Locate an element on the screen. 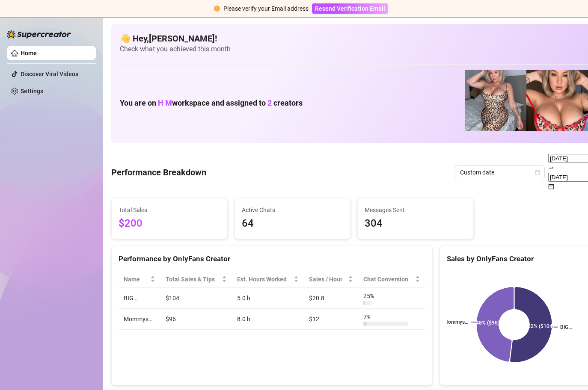  span: 7 % is located at coordinates (370, 317).